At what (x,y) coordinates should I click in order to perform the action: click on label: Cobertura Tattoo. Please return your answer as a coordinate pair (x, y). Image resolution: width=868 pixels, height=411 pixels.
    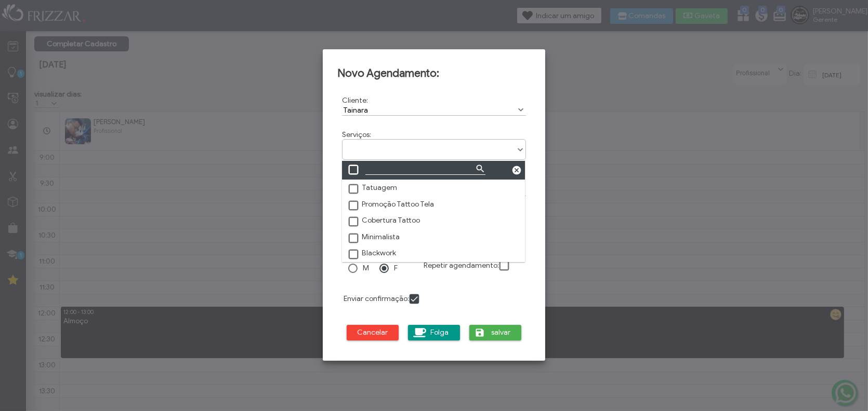
    Looking at the image, I should click on (384, 221).